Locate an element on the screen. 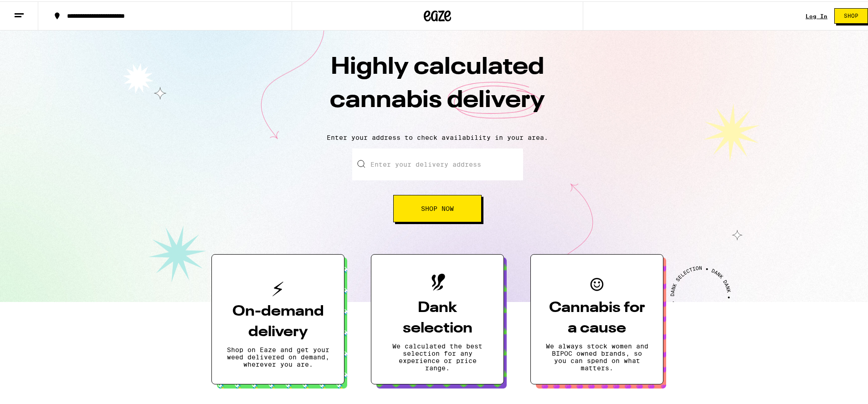  button: Dank selectionWe calculated the best selection for any experience or price range. is located at coordinates (438, 318).